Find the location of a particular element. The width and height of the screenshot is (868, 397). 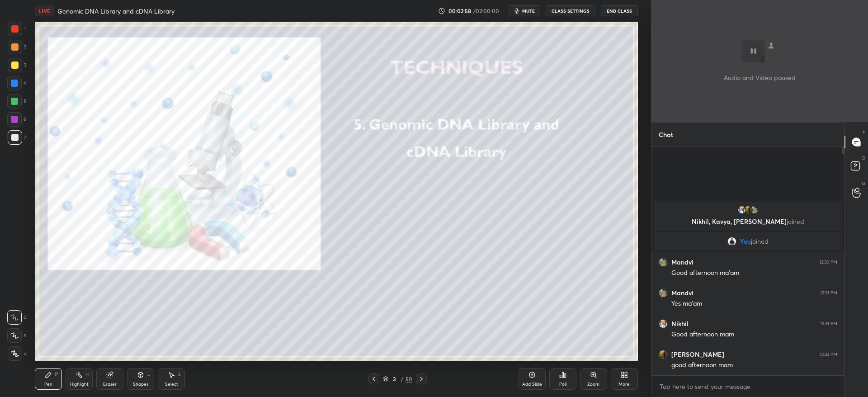

div: H is located at coordinates (87, 375).